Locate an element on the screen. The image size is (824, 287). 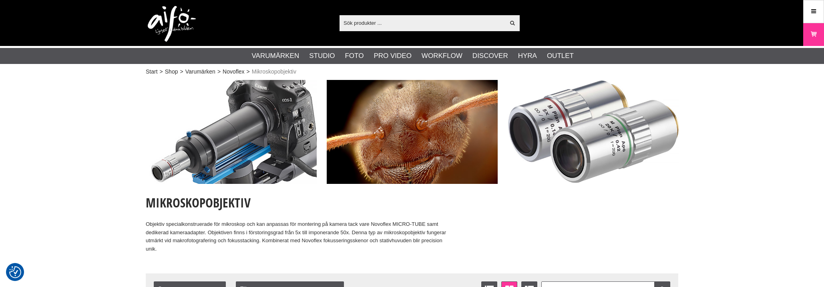
img: Annons:003 ban-mikroobjektiv-005.jpg is located at coordinates (593, 132).